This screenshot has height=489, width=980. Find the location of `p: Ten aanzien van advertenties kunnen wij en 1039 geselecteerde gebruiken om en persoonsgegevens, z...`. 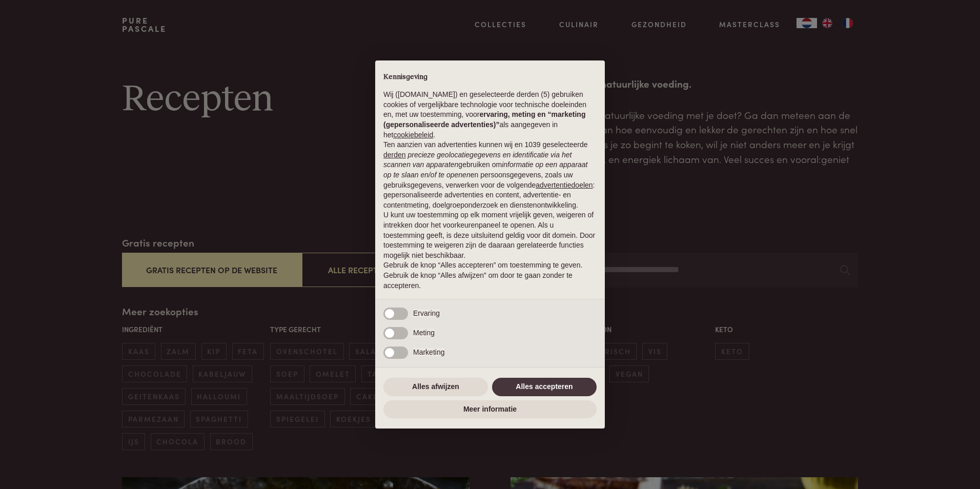

p: Ten aanzien van advertenties kunnen wij en 1039 geselecteerde gebruiken om en persoonsgegevens, z... is located at coordinates (490, 174).